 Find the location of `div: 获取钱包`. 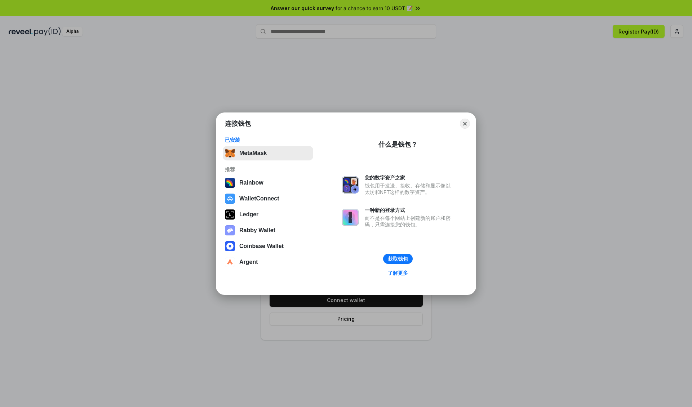

div: 获取钱包 is located at coordinates (398, 259).